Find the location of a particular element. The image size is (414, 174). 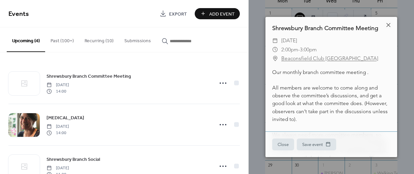

button: Upcoming (4) is located at coordinates (26, 39).